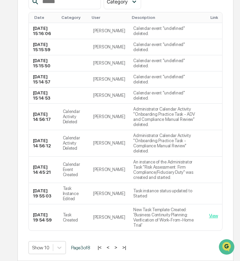 Image resolution: width=240 pixels, height=261 pixels. Describe the element at coordinates (214, 216) in the screenshot. I see `a: View` at that location.